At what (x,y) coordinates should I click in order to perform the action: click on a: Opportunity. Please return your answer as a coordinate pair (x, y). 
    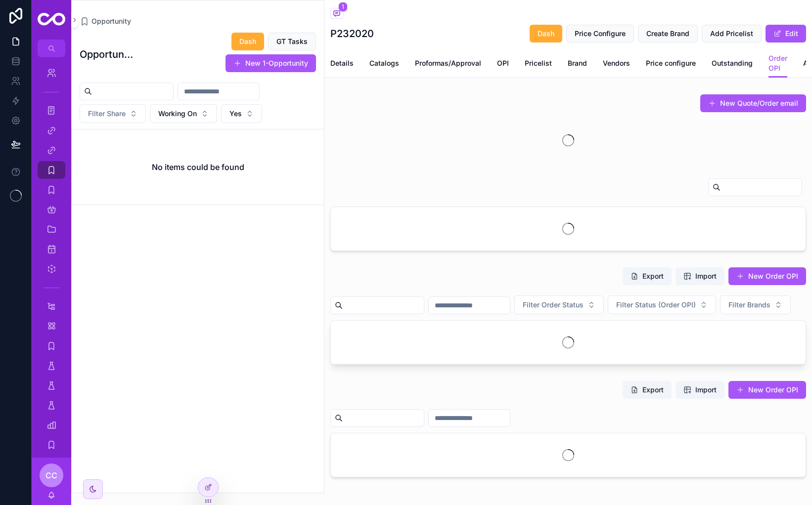
    Looking at the image, I should click on (105, 21).